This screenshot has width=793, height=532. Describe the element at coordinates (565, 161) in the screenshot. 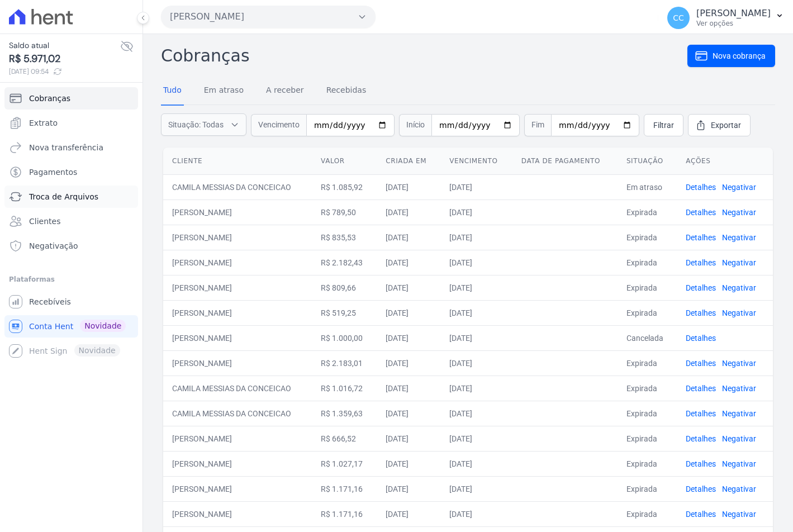

I see `th: Data de pagamento` at that location.